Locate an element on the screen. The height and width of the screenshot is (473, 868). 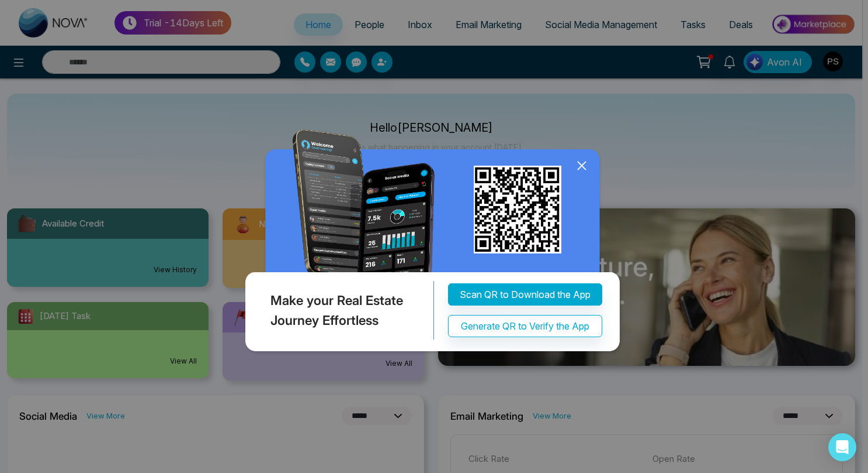
button: Generate QR to Verify the App is located at coordinates (525, 326).